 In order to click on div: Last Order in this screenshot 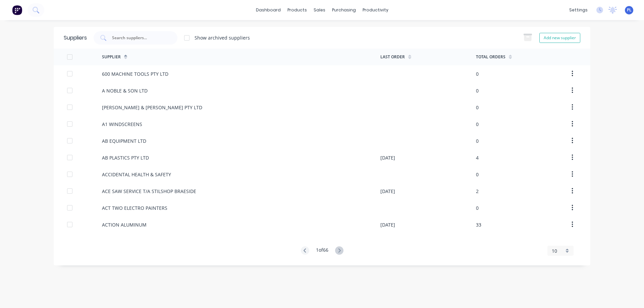, I will do `click(393, 57)`.